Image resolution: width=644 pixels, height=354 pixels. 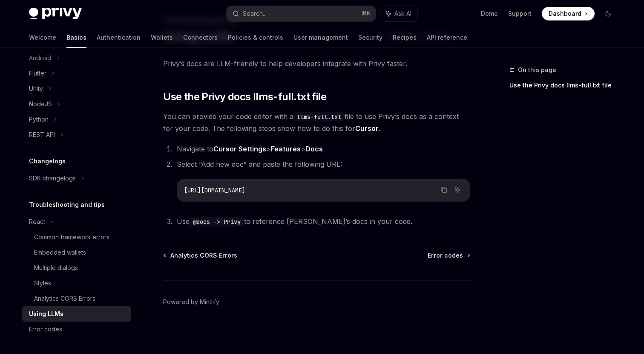 I want to click on div: SDK changelogs, so click(x=52, y=178).